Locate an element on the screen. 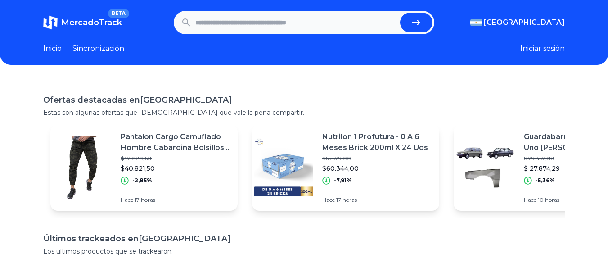  font: Los últimos productos que se trackearon. is located at coordinates (108, 251).